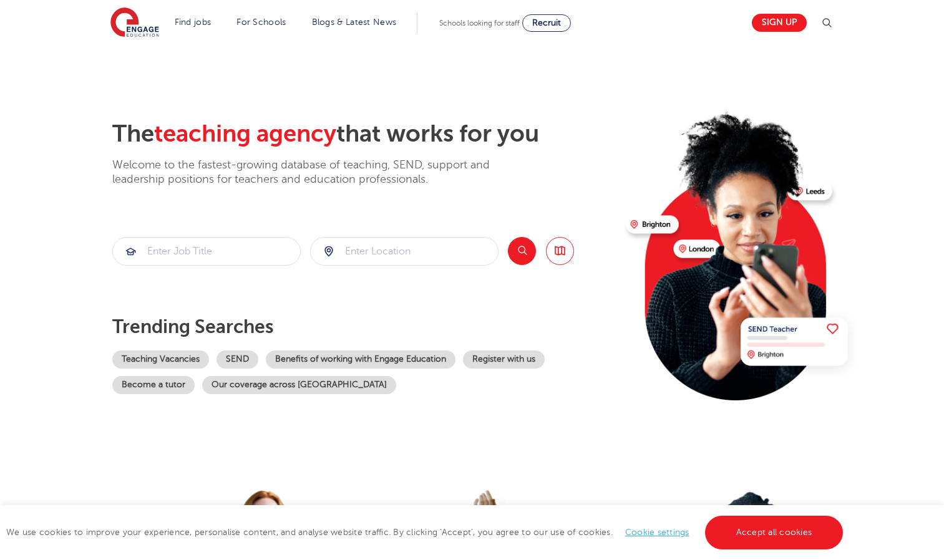 The width and height of the screenshot is (944, 560). I want to click on h2: The that works for you, so click(364, 134).